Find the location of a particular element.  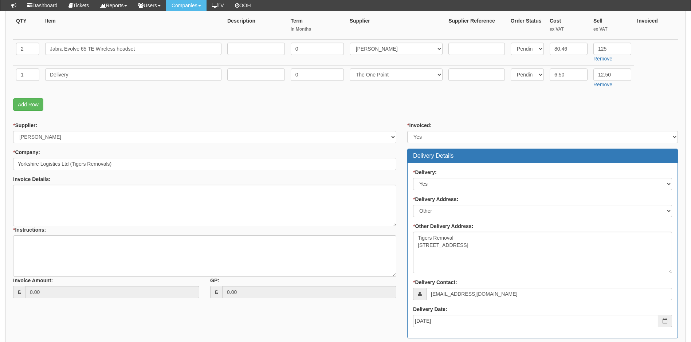

th: Supplier is located at coordinates (396, 27).